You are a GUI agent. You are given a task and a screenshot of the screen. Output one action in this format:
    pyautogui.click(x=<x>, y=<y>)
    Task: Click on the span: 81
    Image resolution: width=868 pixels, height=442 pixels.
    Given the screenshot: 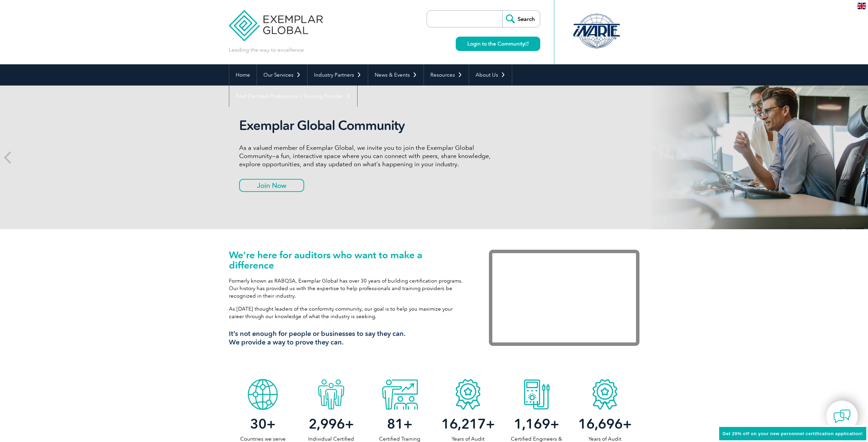 What is the action you would take?
    pyautogui.click(x=395, y=424)
    